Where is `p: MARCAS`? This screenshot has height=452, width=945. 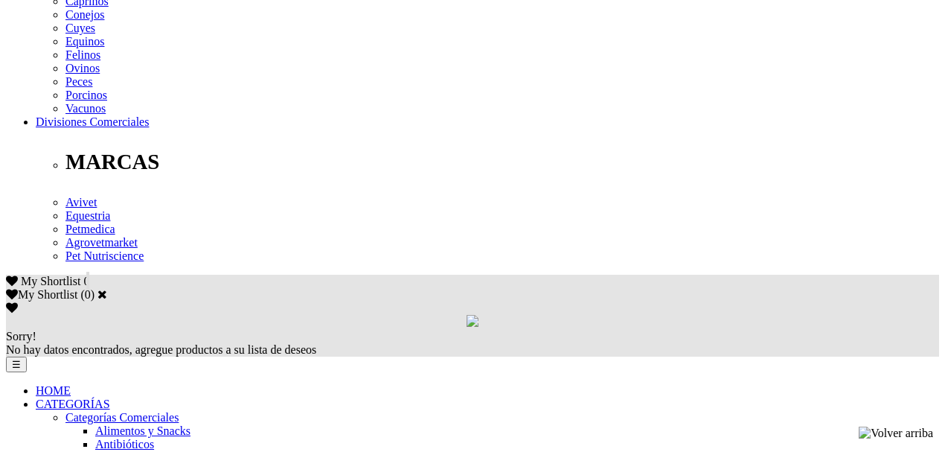 p: MARCAS is located at coordinates (502, 161).